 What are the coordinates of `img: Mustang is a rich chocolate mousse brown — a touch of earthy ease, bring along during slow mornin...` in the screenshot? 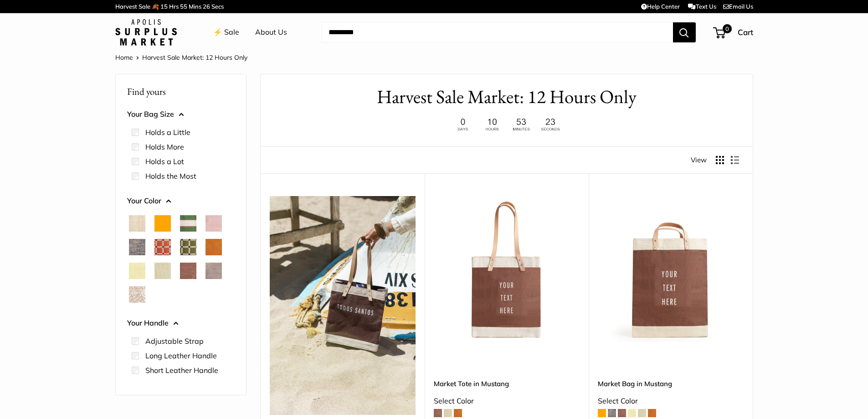 It's located at (342, 306).